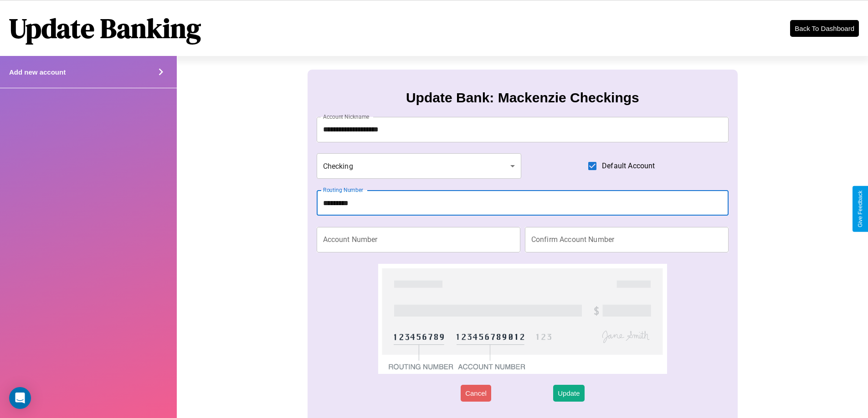  I want to click on h4: Add new account, so click(38, 72).